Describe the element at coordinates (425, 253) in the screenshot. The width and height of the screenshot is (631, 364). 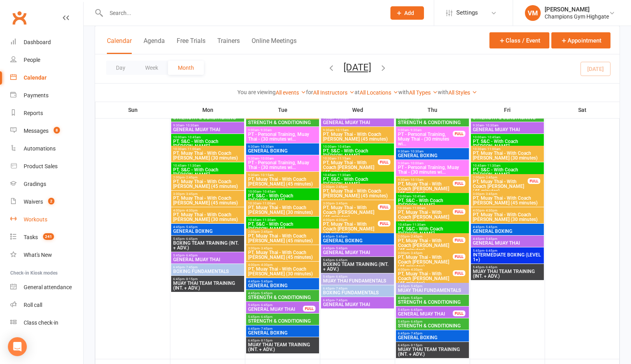
I see `span: 3:00pm` at that location.